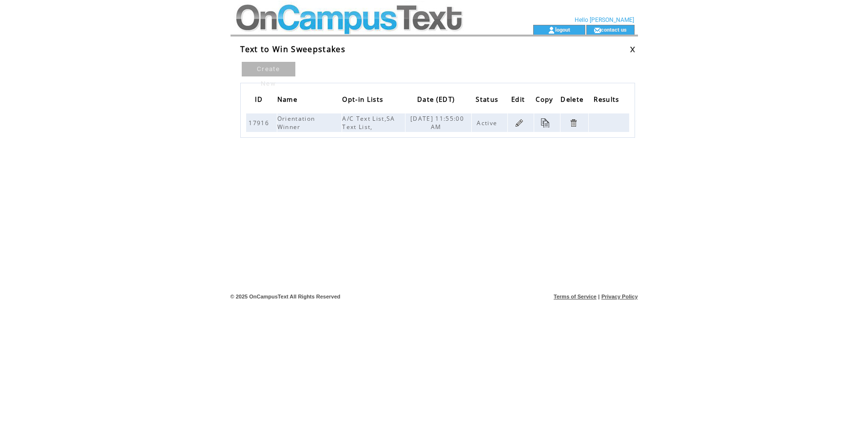  Describe the element at coordinates (487, 100) in the screenshot. I see `span: Status` at that location.